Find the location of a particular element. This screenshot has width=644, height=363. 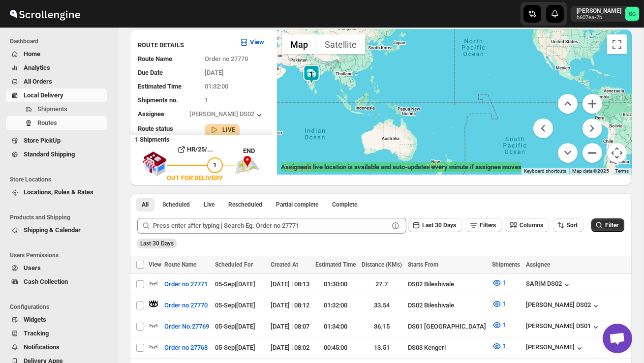

button: Order no 27768 is located at coordinates (186, 348).